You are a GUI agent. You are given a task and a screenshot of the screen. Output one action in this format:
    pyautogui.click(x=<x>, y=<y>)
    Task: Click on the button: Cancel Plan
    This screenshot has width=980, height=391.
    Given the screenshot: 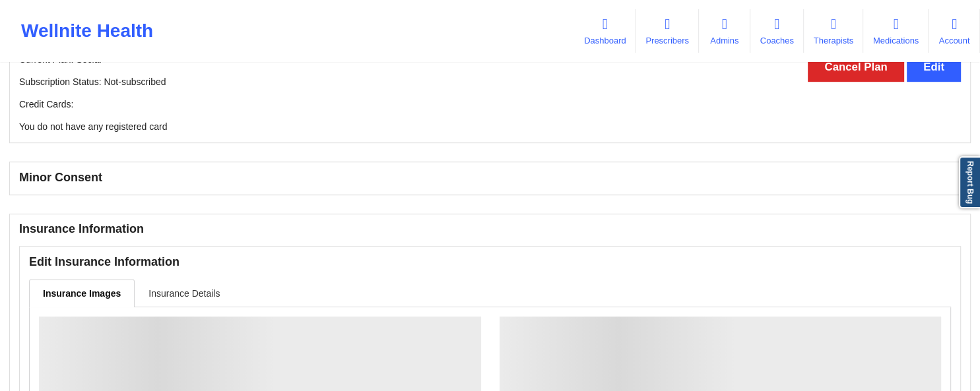 What is the action you would take?
    pyautogui.click(x=856, y=67)
    